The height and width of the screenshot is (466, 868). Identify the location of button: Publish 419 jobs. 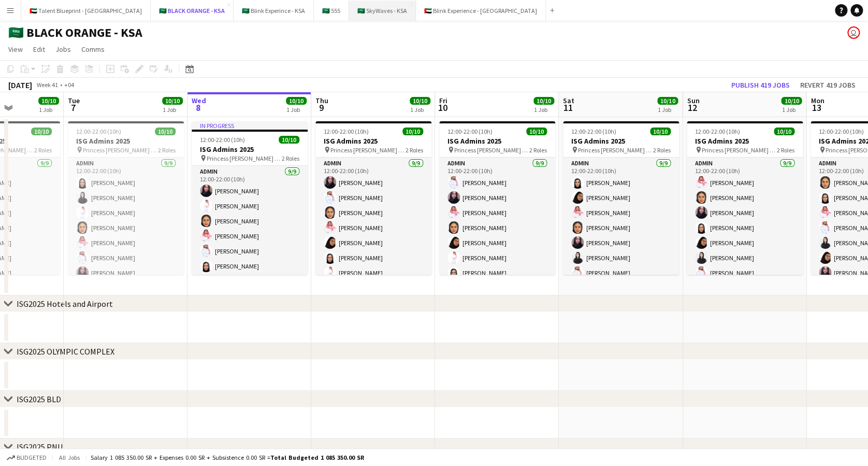
(760, 85).